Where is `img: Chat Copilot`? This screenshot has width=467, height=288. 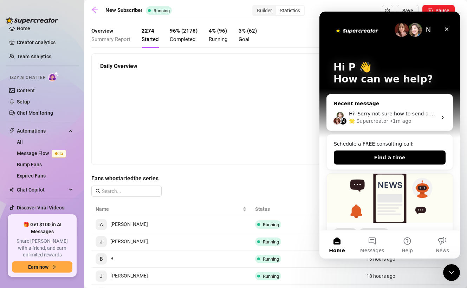
img: Chat Copilot is located at coordinates (11, 190).